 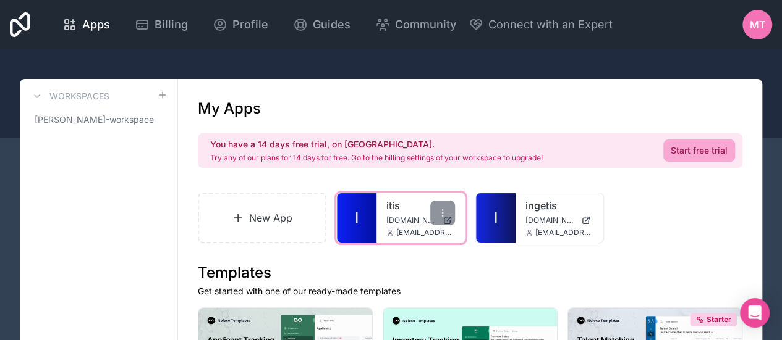 What do you see at coordinates (331, 25) in the screenshot?
I see `span: Guides` at bounding box center [331, 25].